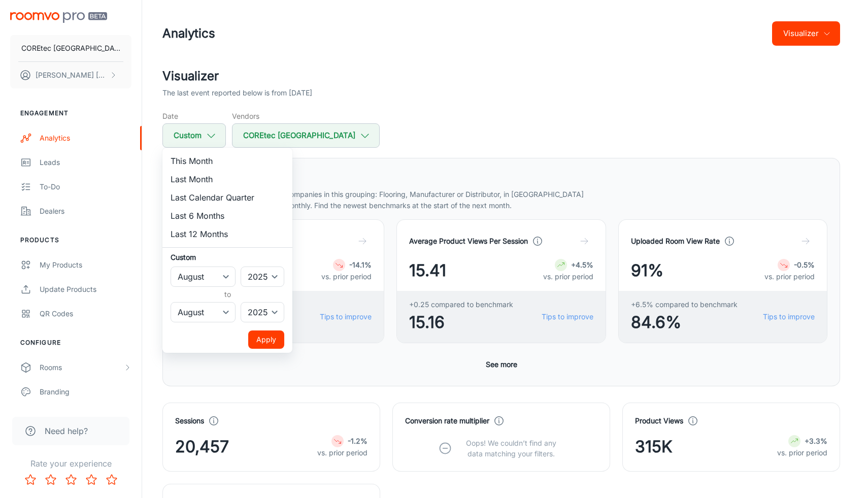 The height and width of the screenshot is (498, 868). Describe the element at coordinates (227, 257) in the screenshot. I see `h6: Custom` at that location.